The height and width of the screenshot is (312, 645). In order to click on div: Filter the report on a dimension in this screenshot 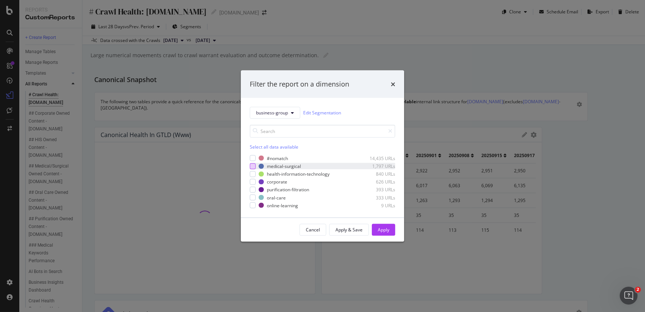, I will do `click(300, 84)`.